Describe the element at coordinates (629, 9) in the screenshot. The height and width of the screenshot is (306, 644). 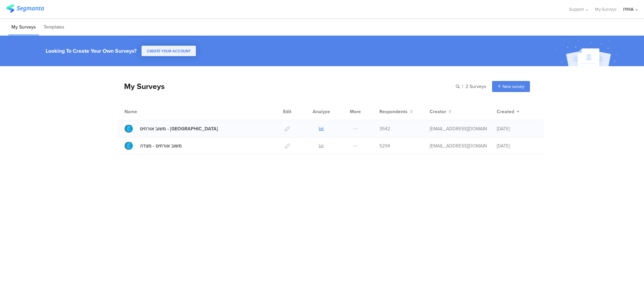
I see `div: IYHA` at that location.